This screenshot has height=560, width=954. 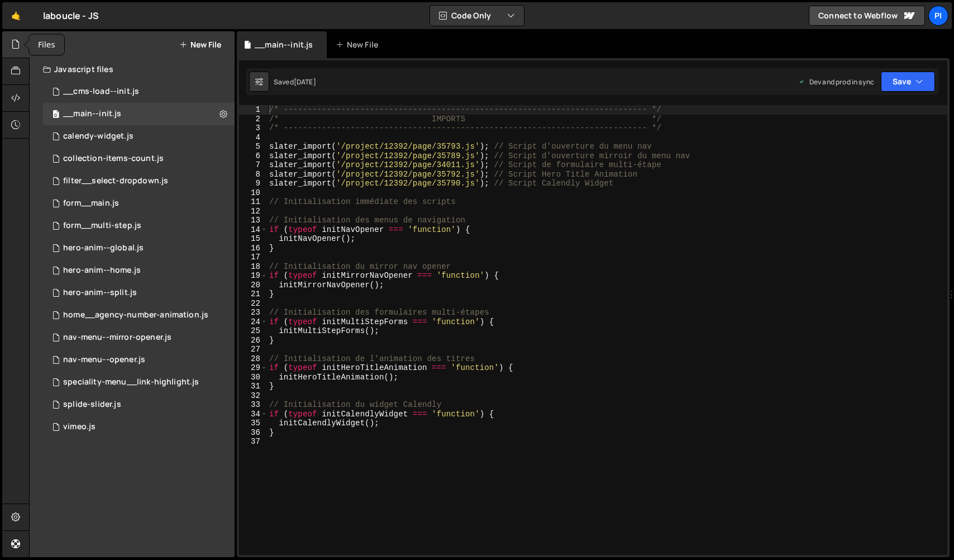 What do you see at coordinates (139, 404) in the screenshot?
I see `div: 12392/34107.js` at bounding box center [139, 404].